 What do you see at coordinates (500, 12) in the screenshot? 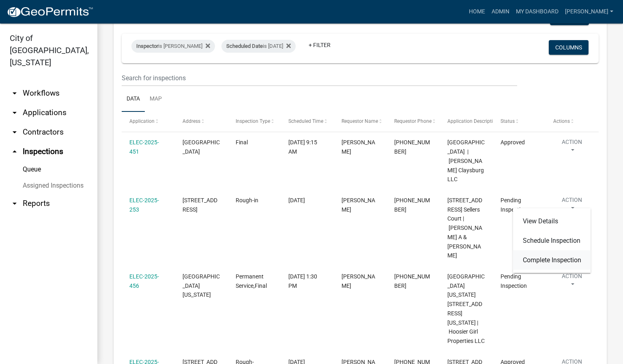
I see `a: Admin` at bounding box center [500, 12].